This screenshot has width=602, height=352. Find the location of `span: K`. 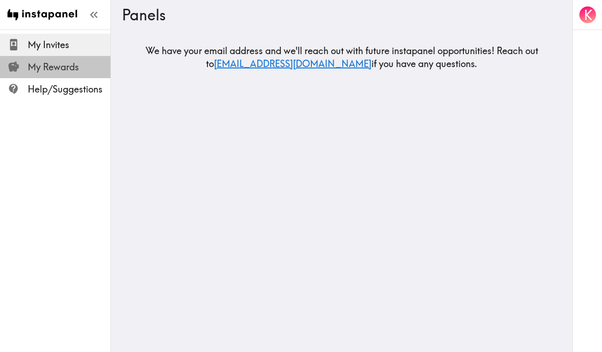

span: K is located at coordinates (589, 15).